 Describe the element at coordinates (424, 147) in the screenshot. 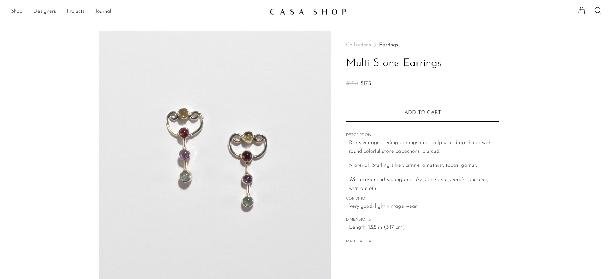

I see `p: Rare, vintage sterling earrings in a sculptural drop shape with round colorful stone cabochons, p...` at that location.